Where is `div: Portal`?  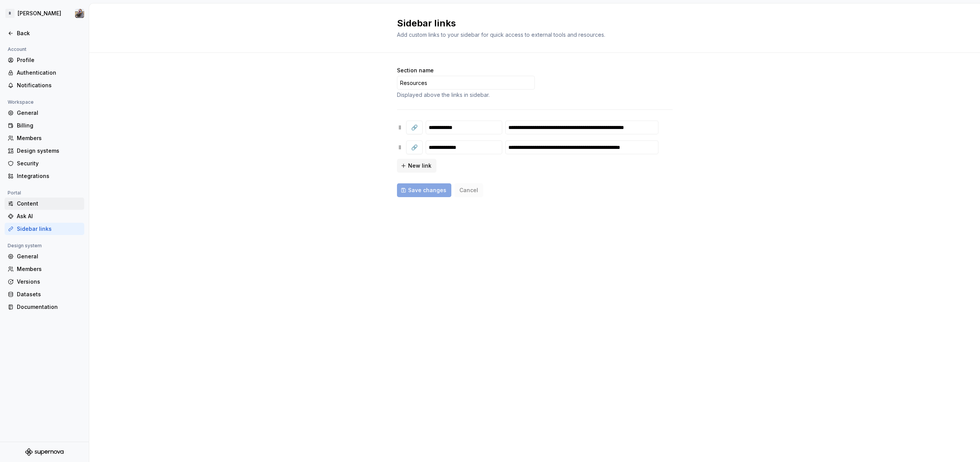 div: Portal is located at coordinates (14, 193).